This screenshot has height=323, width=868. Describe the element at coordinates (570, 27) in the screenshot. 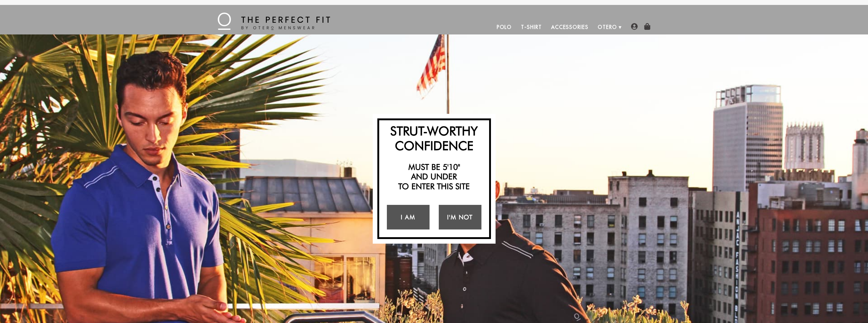

I see `a: Accessories` at that location.